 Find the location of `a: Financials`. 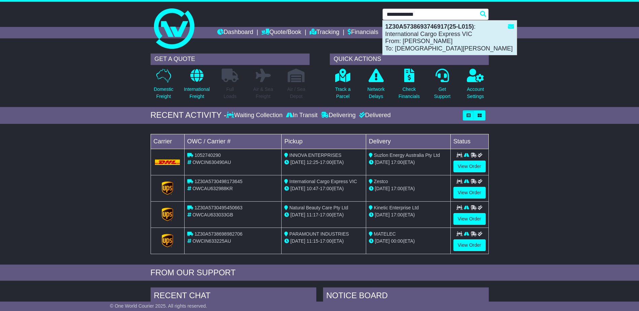

a: Financials is located at coordinates (363, 33).